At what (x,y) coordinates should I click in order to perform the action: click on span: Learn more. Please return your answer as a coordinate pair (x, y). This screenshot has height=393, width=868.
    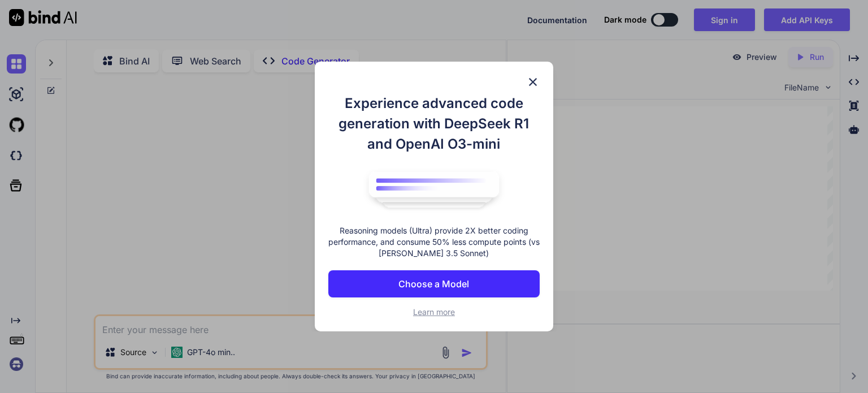
    Looking at the image, I should click on (434, 312).